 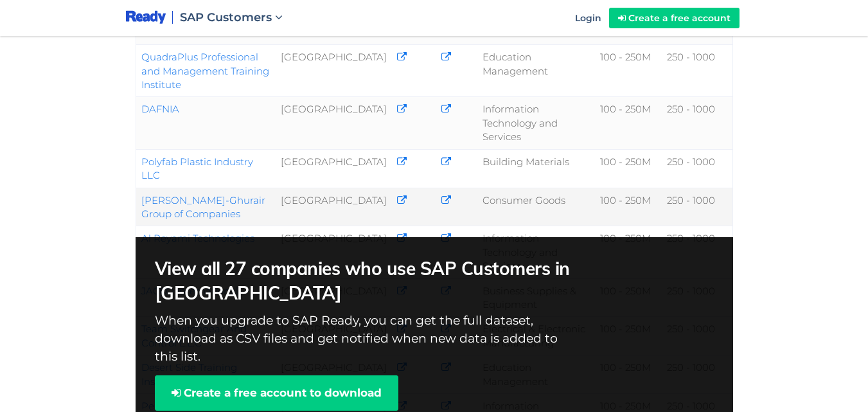 What do you see at coordinates (197, 168) in the screenshot?
I see `a: Polyfab Plastic Industry LLC` at bounding box center [197, 168].